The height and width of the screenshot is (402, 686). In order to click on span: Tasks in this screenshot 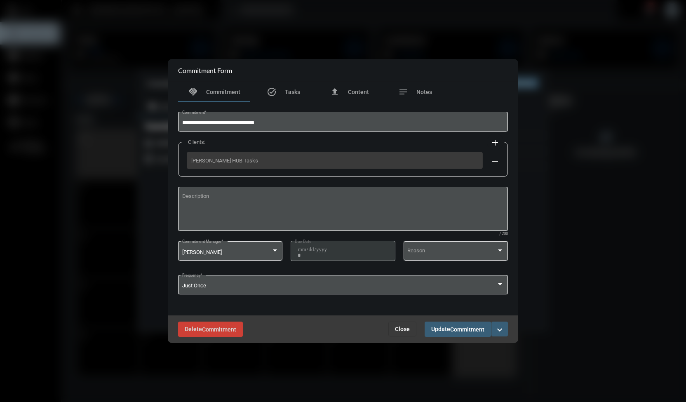, I will do `click(292, 92)`.